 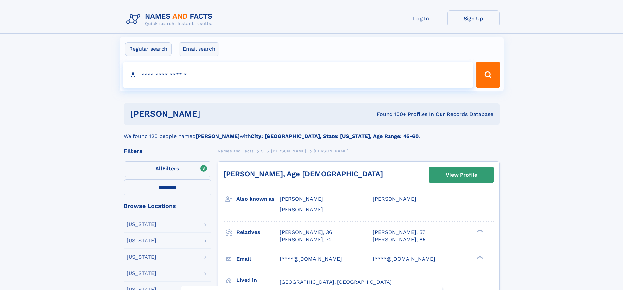 I want to click on div: Found 100+ Profiles In Our Records Database, so click(x=391, y=115).